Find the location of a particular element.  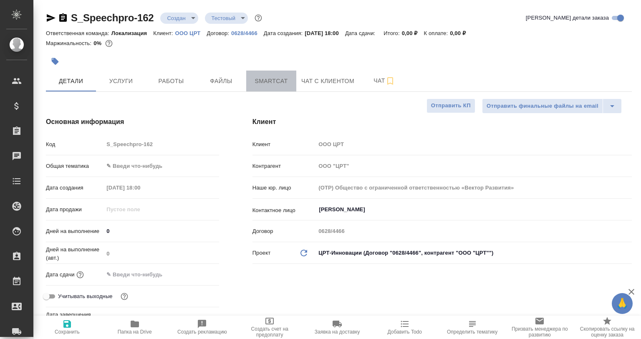

p: Дата сдачи is located at coordinates (60, 275).